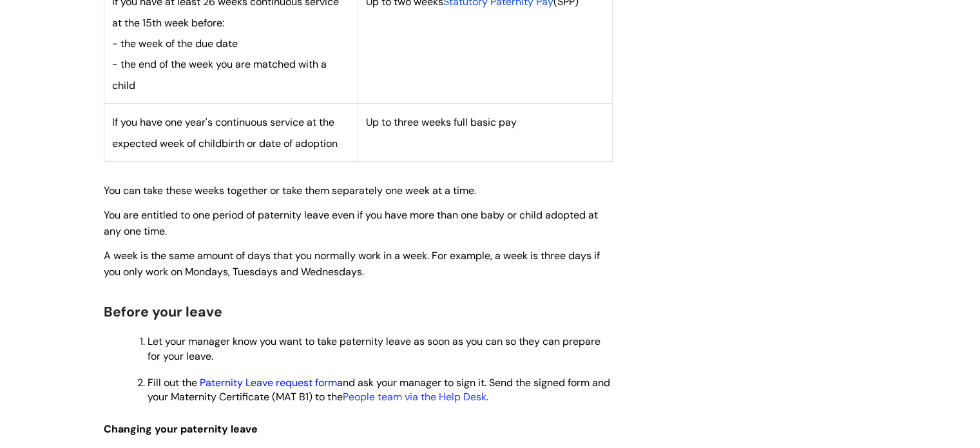  What do you see at coordinates (174, 44) in the screenshot?
I see `span: - the week of the due date` at bounding box center [174, 44].